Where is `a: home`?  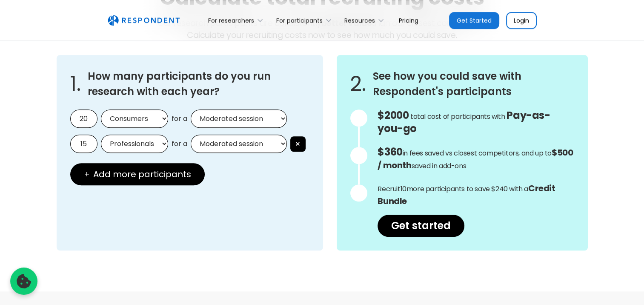
a: home is located at coordinates (144, 21).